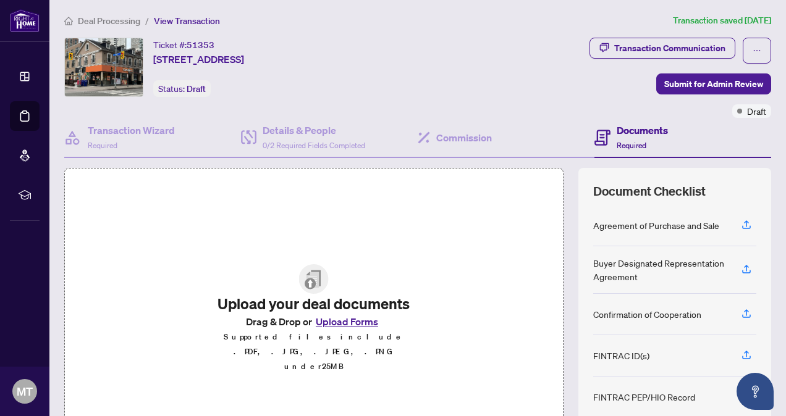 This screenshot has width=786, height=416. Describe the element at coordinates (670, 48) in the screenshot. I see `div: Transaction Communication` at that location.